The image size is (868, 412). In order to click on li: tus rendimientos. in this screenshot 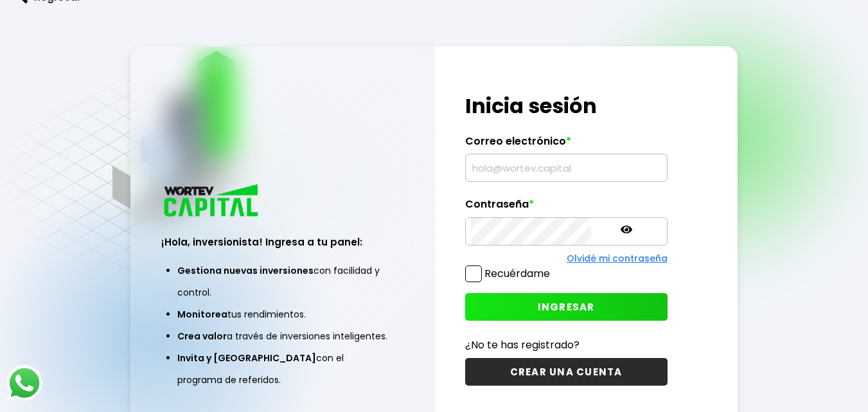, I will do `click(283, 315)`.